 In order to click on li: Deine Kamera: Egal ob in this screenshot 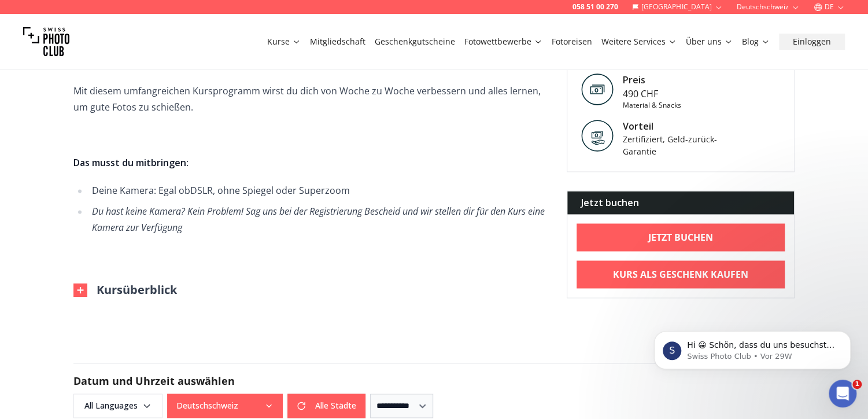, I will do `click(318, 190)`.